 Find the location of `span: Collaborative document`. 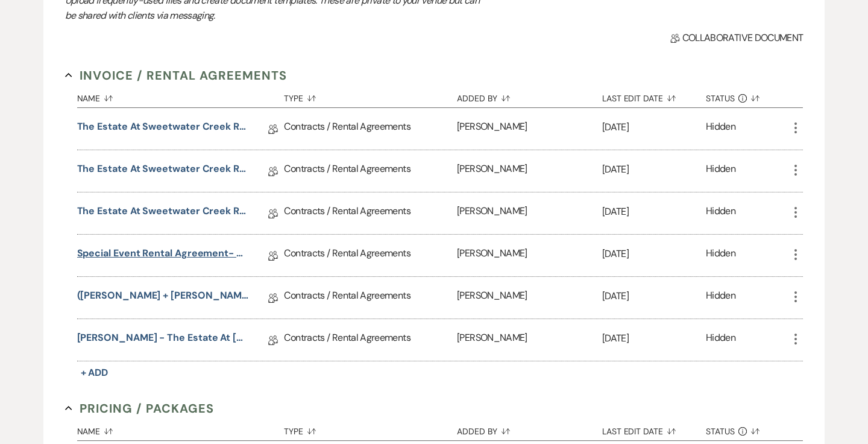

span: Collaborative document is located at coordinates (737, 38).